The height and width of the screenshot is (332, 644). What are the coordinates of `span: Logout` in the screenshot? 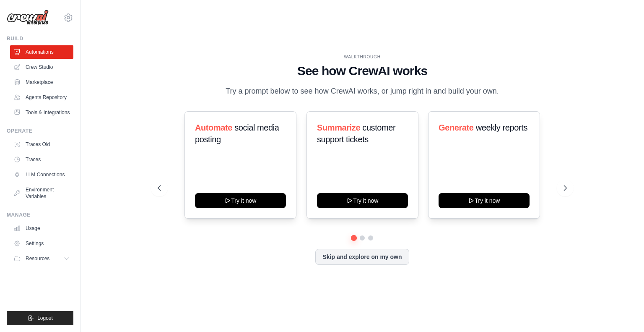 It's located at (45, 318).